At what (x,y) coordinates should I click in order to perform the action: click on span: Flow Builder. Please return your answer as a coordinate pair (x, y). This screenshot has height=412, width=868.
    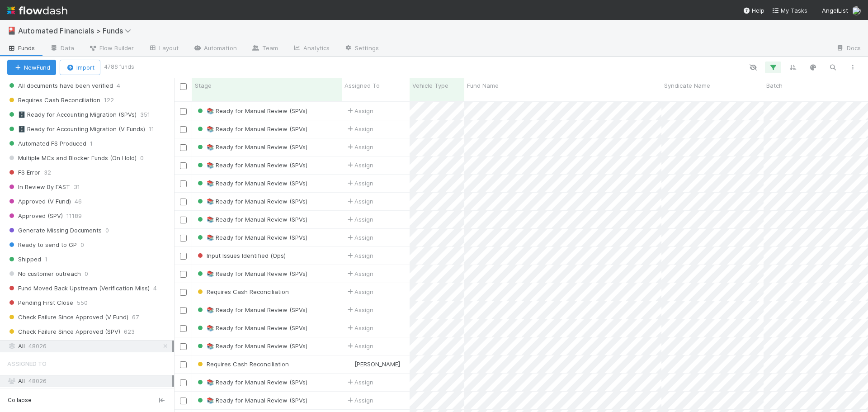
    Looking at the image, I should click on (111, 48).